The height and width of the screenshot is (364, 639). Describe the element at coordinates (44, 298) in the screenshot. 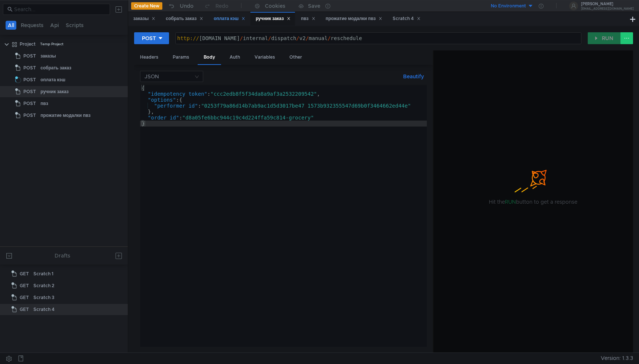

I see `div: Scratch 3` at that location.